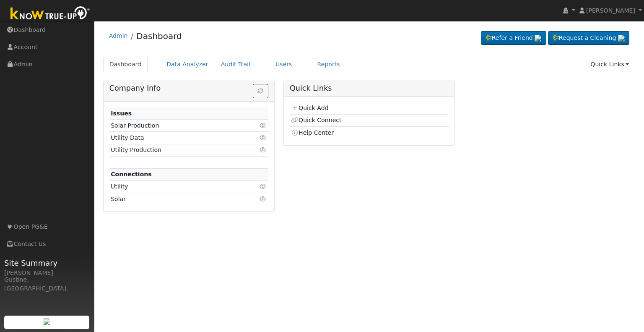  Describe the element at coordinates (316, 120) in the screenshot. I see `a: Quick Connect` at that location.